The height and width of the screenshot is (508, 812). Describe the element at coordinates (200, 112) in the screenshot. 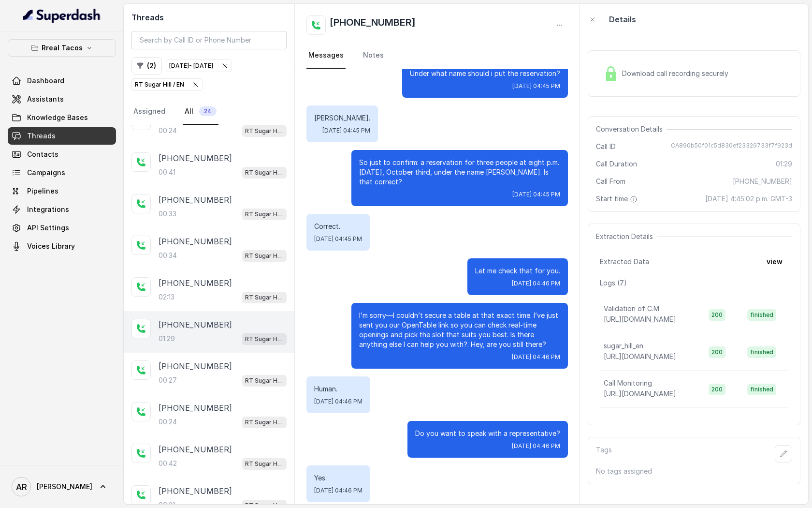

I see `a: All24` at that location.